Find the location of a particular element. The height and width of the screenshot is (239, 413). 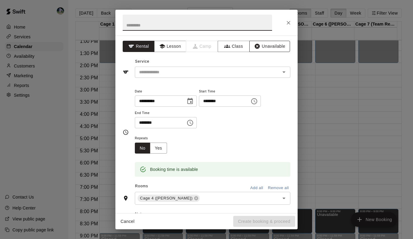

button: Yes is located at coordinates (158, 148).